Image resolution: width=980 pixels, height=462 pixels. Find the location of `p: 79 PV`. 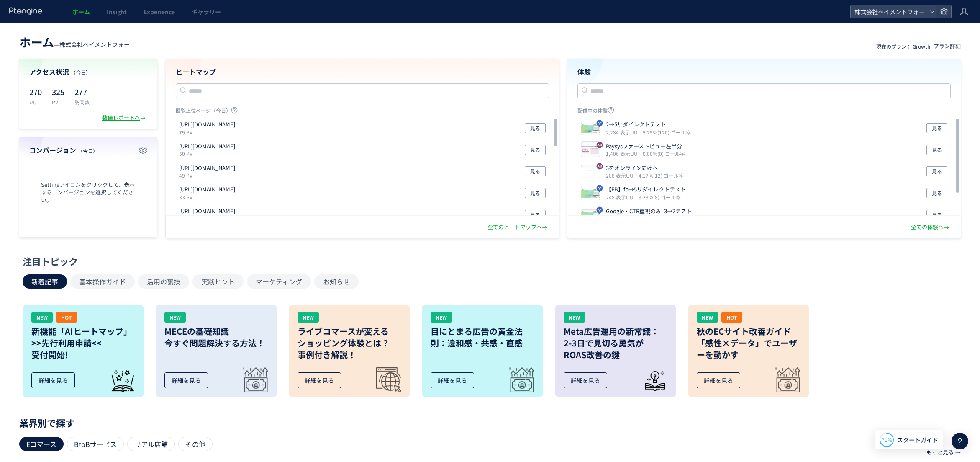

p: 79 PV is located at coordinates (209, 132).